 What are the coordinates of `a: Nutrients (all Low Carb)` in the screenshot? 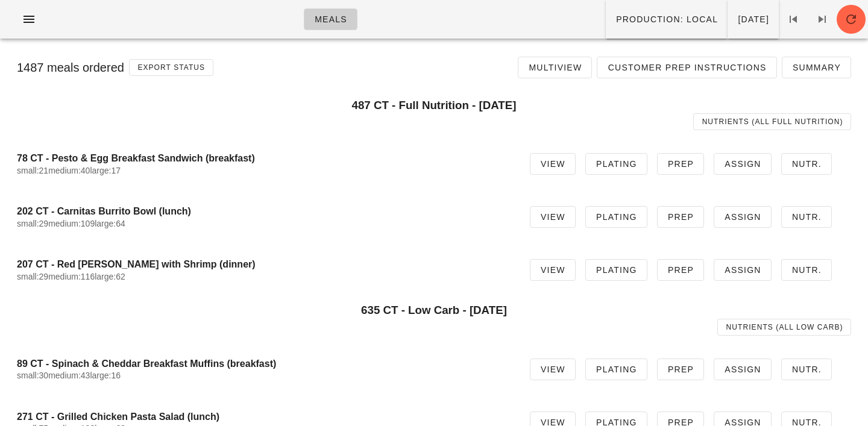 It's located at (784, 327).